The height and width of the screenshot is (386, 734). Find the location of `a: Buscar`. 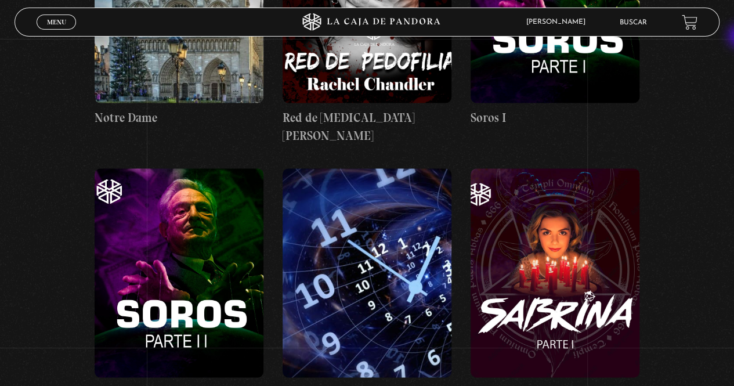

a: Buscar is located at coordinates (633, 23).